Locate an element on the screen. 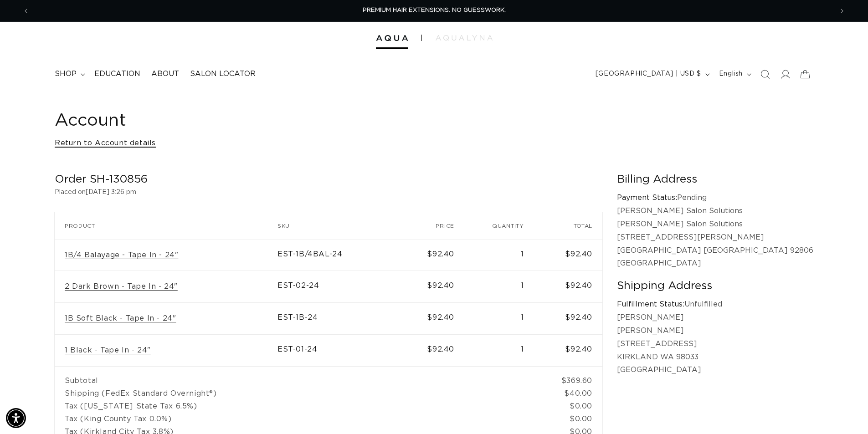 The height and width of the screenshot is (434, 868). h1: Account is located at coordinates (434, 120).